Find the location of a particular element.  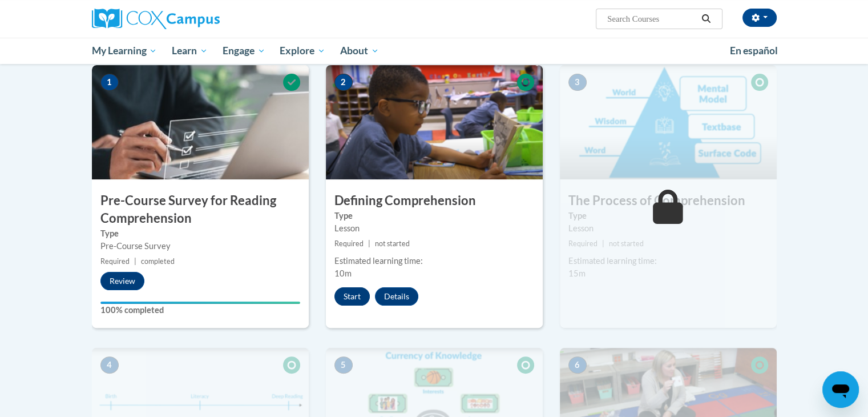

button: Details is located at coordinates (397, 297).